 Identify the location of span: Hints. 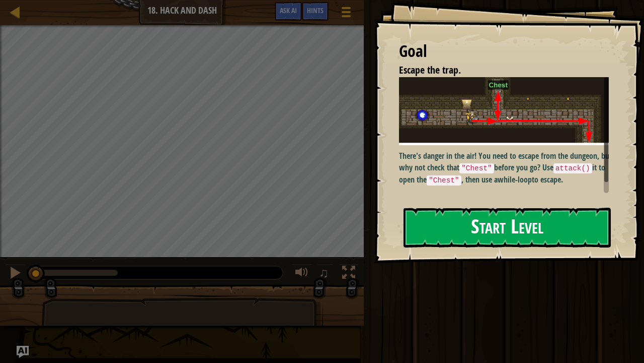
(315, 10).